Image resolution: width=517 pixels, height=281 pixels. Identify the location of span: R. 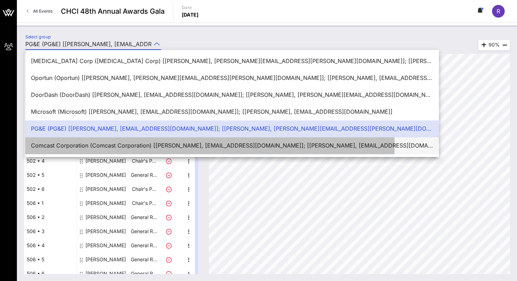
(498, 11).